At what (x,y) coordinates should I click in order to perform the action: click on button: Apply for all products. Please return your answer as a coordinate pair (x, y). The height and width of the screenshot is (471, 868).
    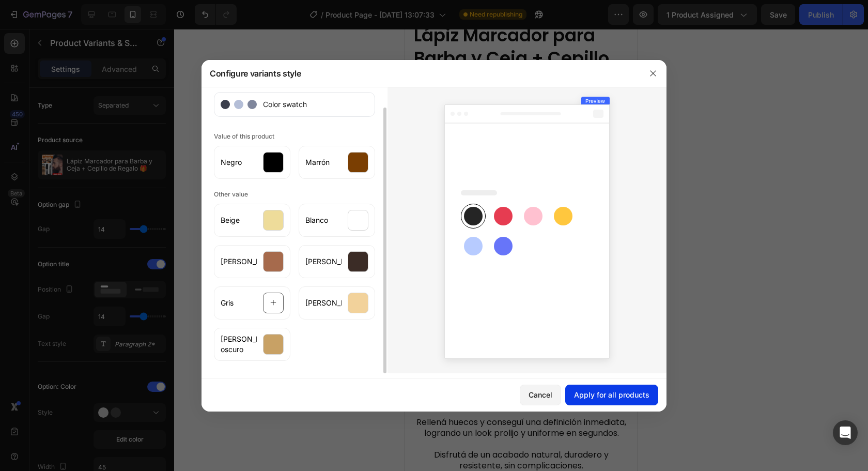
    Looking at the image, I should click on (611, 395).